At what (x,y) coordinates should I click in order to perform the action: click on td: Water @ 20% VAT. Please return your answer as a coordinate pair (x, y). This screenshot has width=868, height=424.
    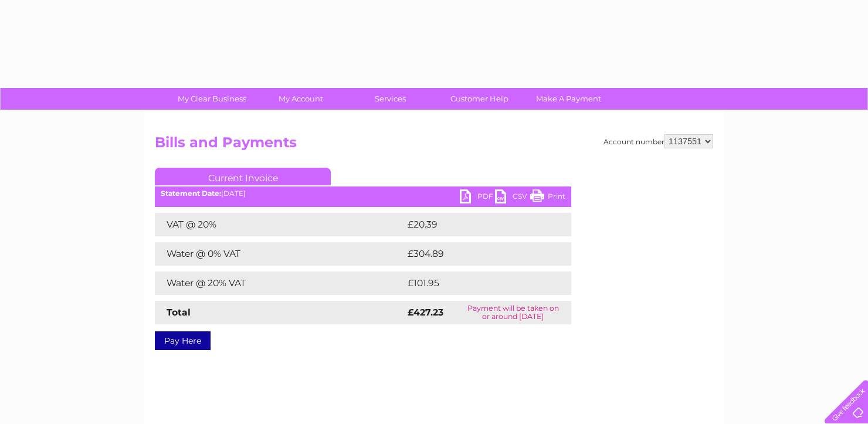
    Looking at the image, I should click on (280, 283).